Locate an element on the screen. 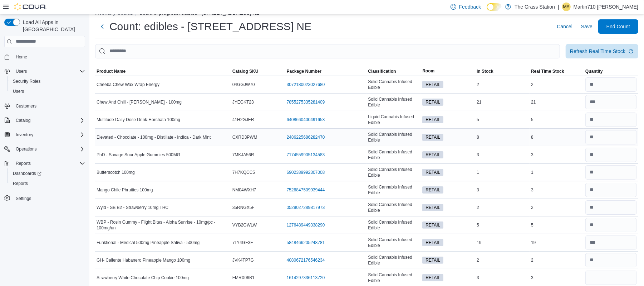 The height and width of the screenshot is (286, 644). span: Quantity is located at coordinates (594, 71).